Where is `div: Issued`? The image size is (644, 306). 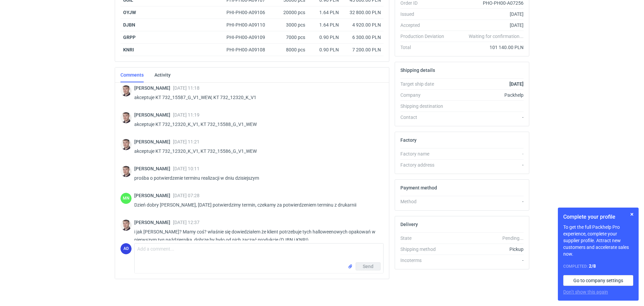
div: Issued is located at coordinates (425, 14).